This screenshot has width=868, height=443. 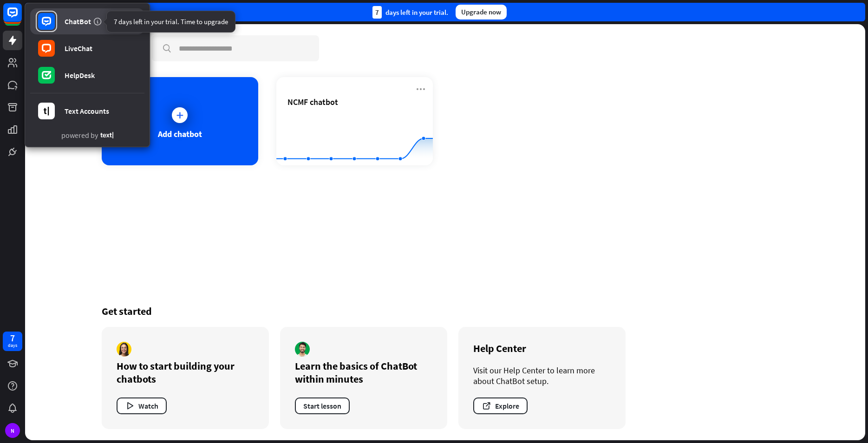 What do you see at coordinates (185, 373) in the screenshot?
I see `div: How to start building your chatbots` at bounding box center [185, 373].